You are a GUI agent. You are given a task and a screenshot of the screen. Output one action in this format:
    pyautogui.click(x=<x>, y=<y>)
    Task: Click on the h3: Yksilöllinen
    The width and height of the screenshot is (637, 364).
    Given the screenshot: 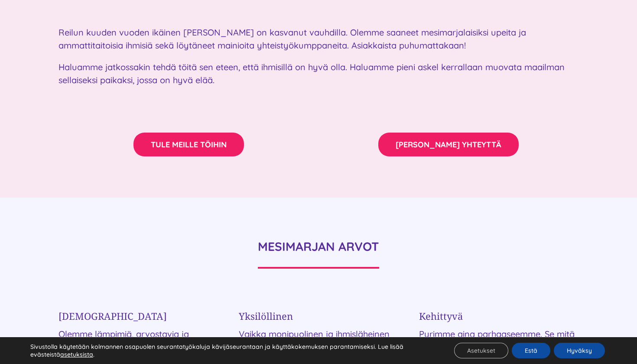 What is the action you would take?
    pyautogui.click(x=318, y=316)
    